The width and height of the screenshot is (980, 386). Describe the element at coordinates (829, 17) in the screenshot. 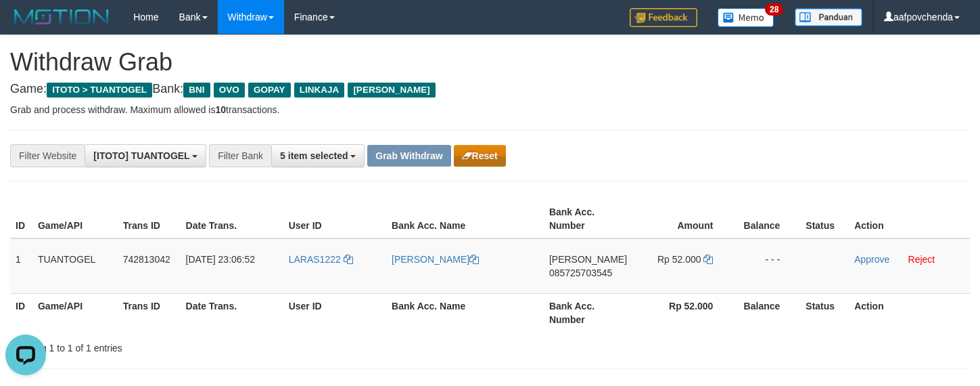

I see `img: panduan.png` at that location.